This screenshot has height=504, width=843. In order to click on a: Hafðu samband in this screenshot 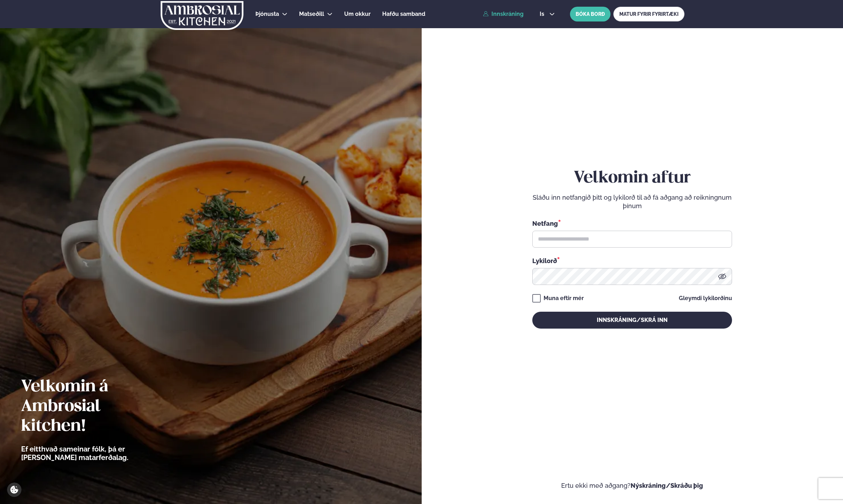, I will do `click(404, 14)`.